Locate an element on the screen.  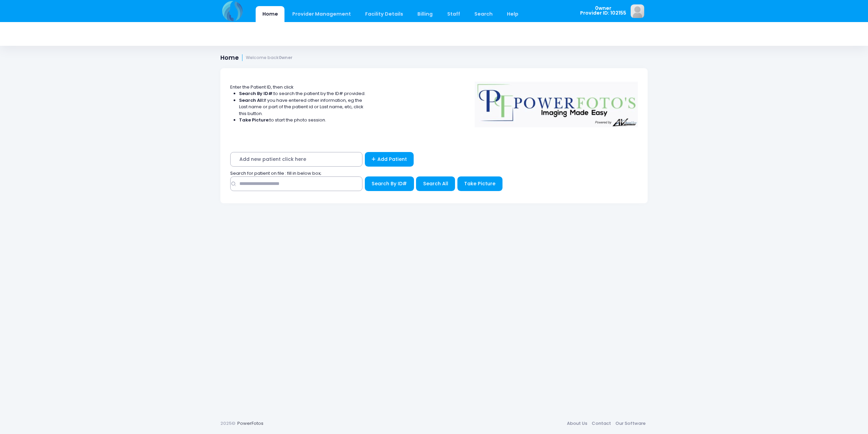
a: Search is located at coordinates (483, 14).